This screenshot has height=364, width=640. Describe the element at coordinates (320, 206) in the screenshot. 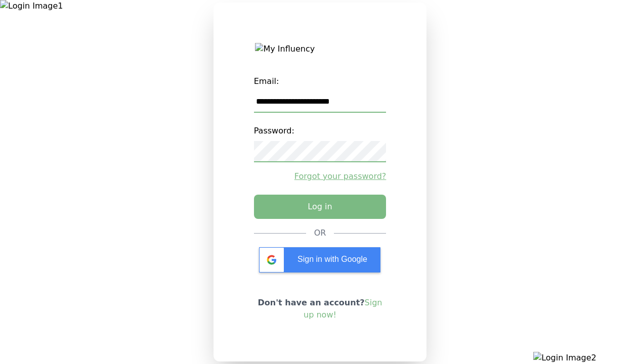

I see `button: Log in` at that location.